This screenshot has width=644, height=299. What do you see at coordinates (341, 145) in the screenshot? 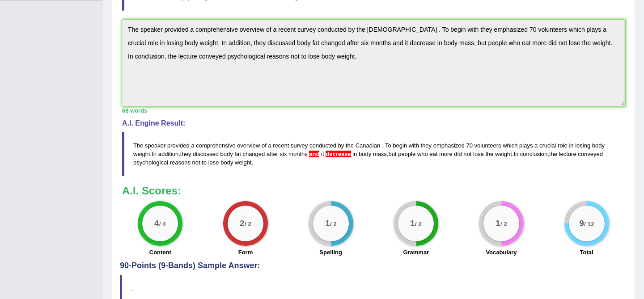
I see `span: by` at bounding box center [341, 145].